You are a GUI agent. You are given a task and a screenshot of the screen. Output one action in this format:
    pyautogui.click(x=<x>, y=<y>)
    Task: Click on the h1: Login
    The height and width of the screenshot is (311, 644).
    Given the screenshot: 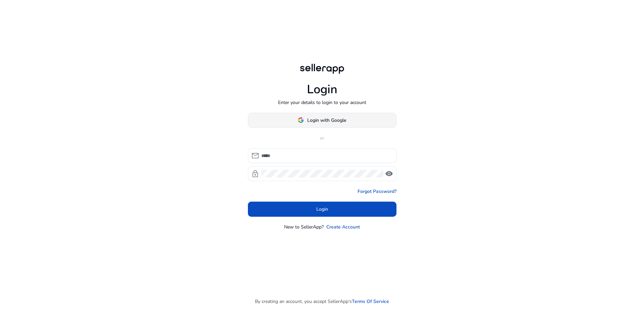 What is the action you would take?
    pyautogui.click(x=322, y=89)
    